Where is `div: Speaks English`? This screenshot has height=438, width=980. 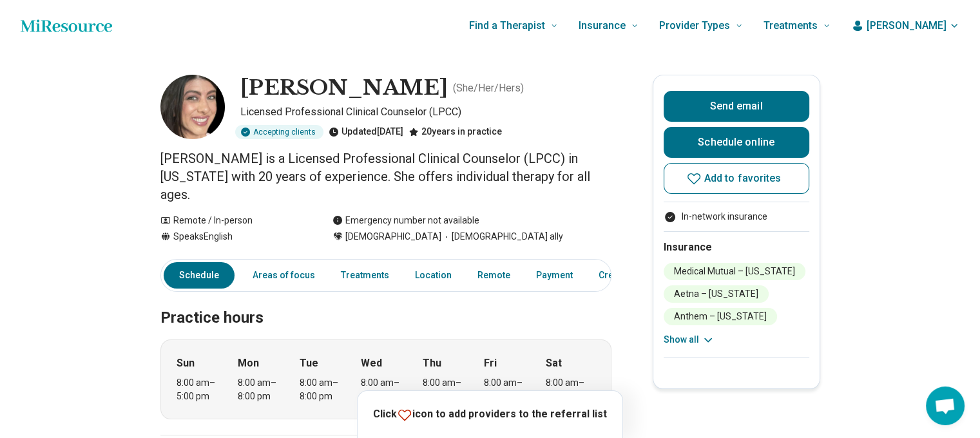
div: Speaks English is located at coordinates (233, 236).